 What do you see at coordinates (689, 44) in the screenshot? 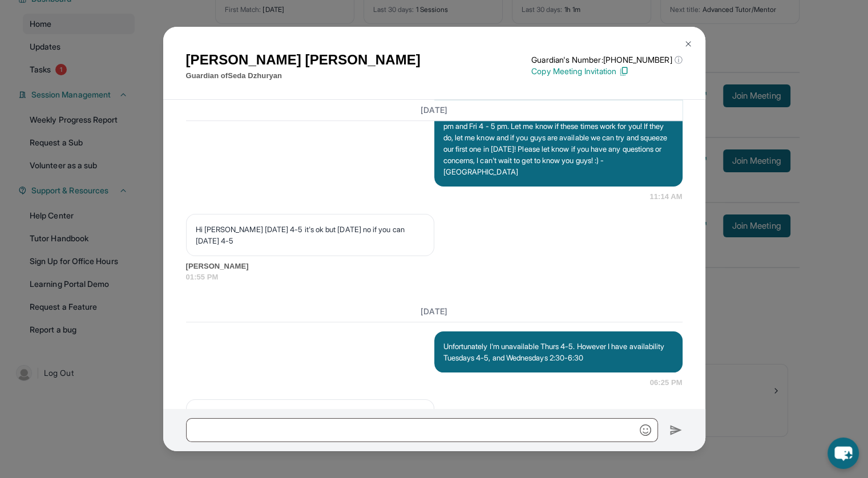
I see `img: Close Icon` at bounding box center [689, 44].